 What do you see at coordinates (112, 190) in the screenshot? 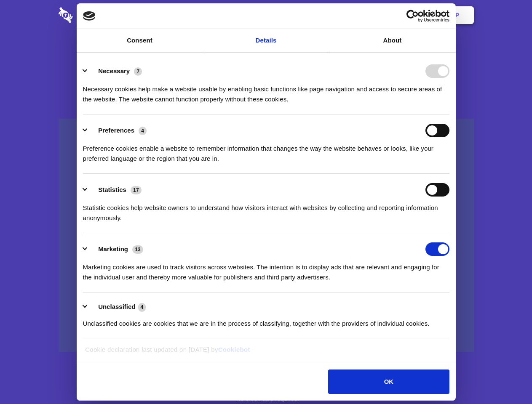
I see `label: Statistics` at bounding box center [112, 190].